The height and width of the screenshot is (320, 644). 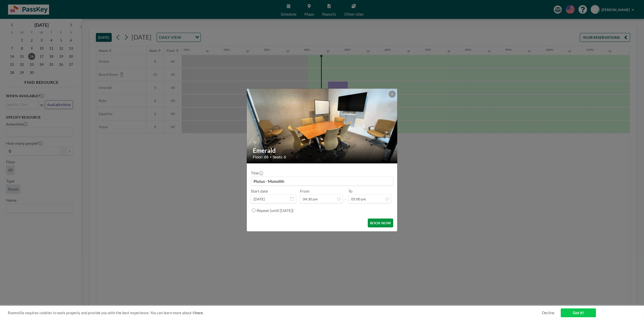 I want to click on img: 537.gif, so click(x=322, y=126).